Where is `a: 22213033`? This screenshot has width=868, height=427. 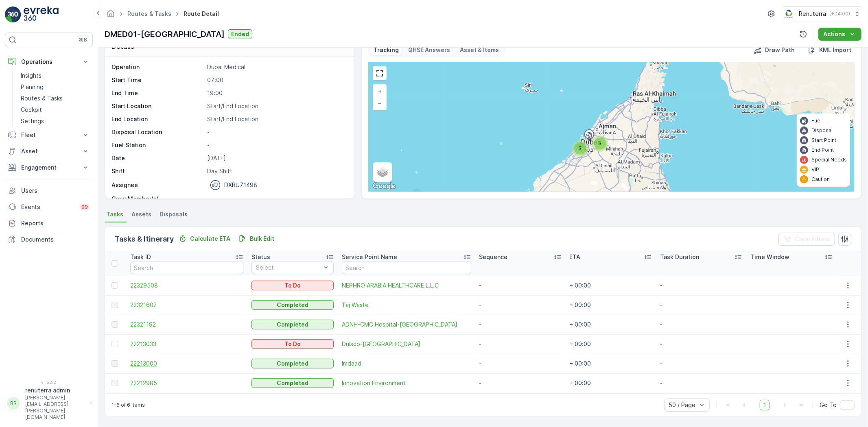
a: 22213033 is located at coordinates (187, 344).